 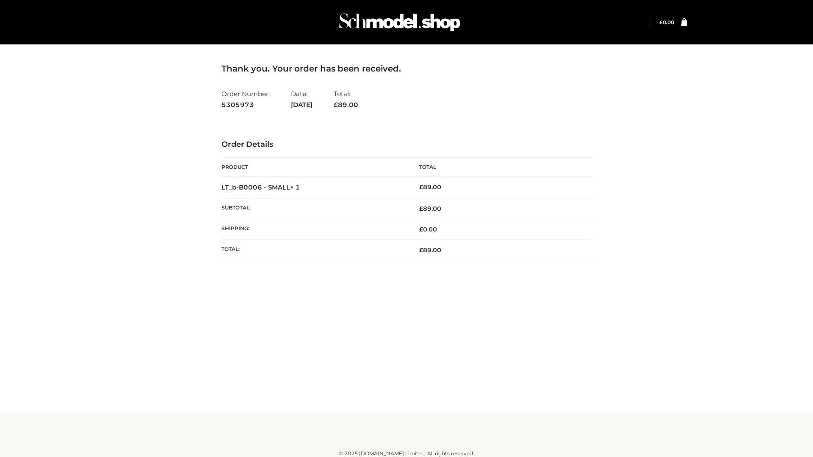 I want to click on th: Total, so click(x=499, y=167).